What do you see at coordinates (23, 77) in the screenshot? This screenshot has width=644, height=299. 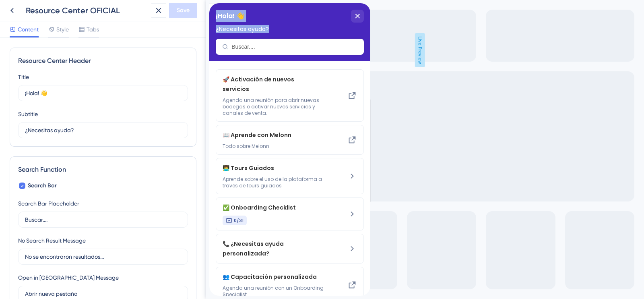 I see `div: Title` at bounding box center [23, 77].